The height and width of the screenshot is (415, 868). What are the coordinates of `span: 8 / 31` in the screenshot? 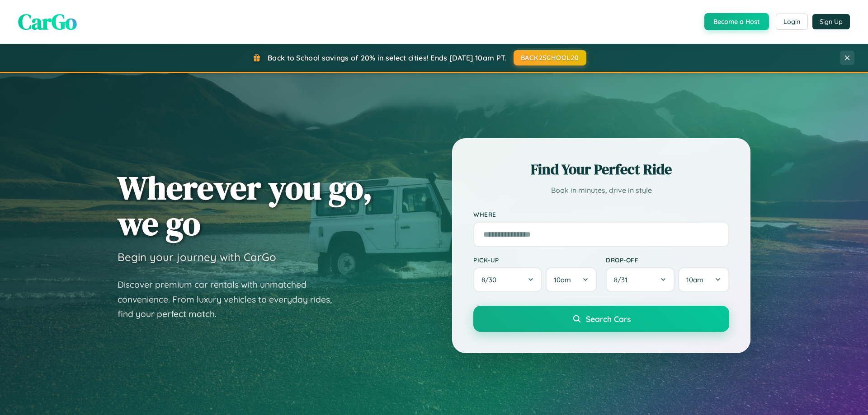 It's located at (623, 280).